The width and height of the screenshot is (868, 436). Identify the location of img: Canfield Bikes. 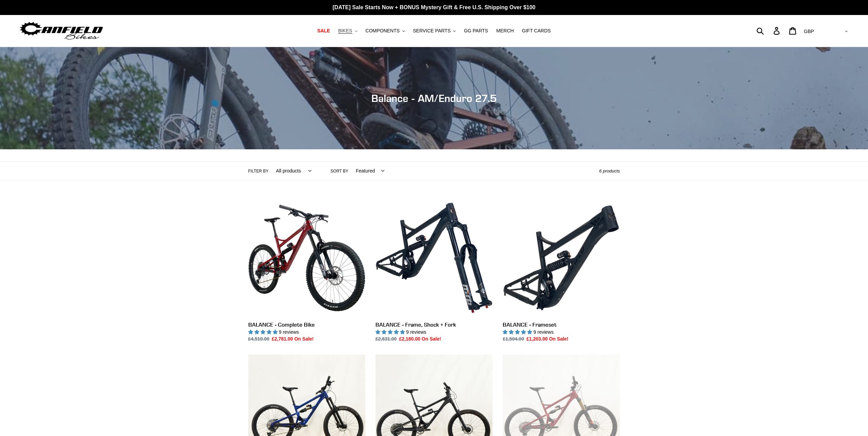
(61, 31).